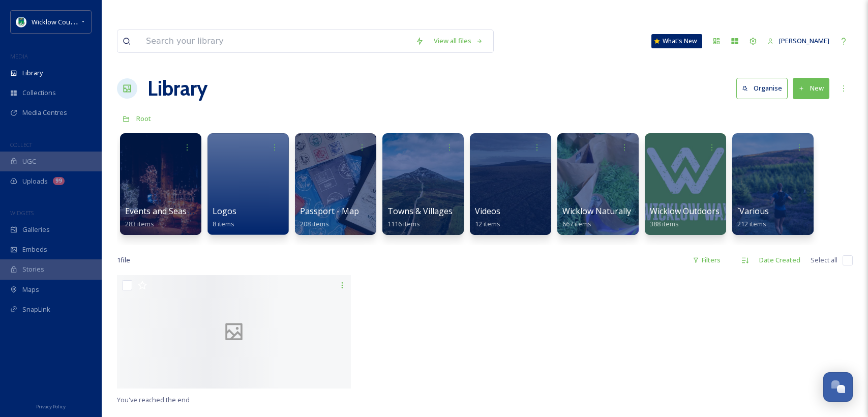 The width and height of the screenshot is (868, 417). Describe the element at coordinates (275, 41) in the screenshot. I see `input: Search your library` at that location.